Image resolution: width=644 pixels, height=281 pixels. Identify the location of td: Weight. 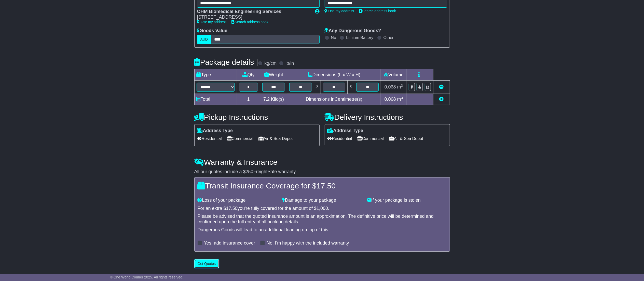
(274, 75).